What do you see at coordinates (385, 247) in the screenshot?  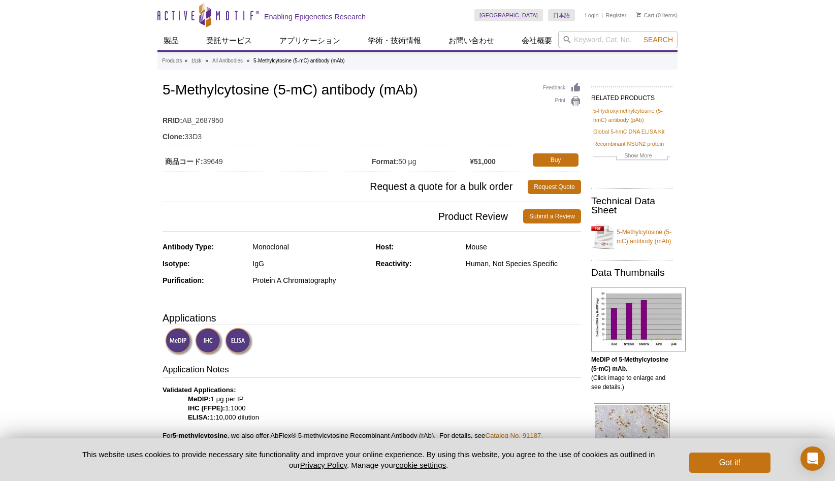 I see `strong: Host:` at bounding box center [385, 247].